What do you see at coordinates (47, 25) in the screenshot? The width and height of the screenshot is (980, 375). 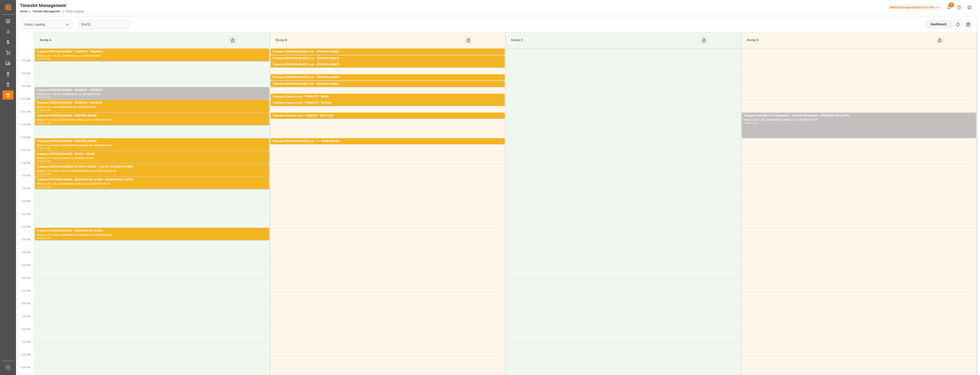 I see `input: Type to search/select` at bounding box center [47, 25].